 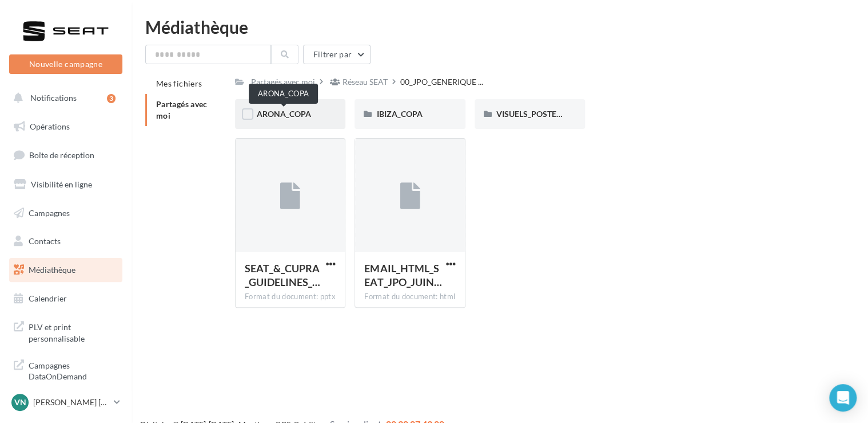 I want to click on div: Format du document: html, so click(x=410, y=297).